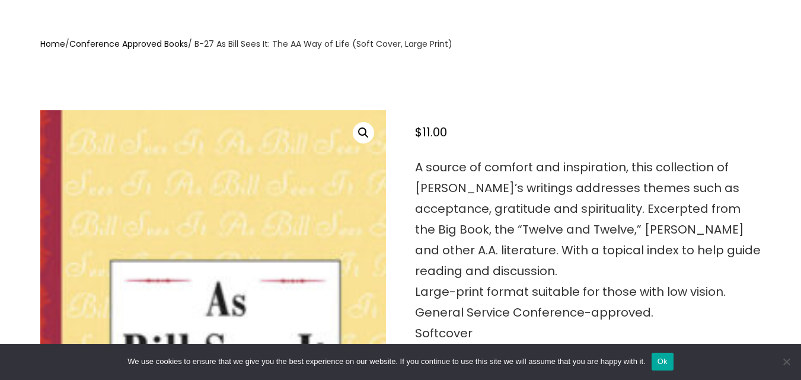 The width and height of the screenshot is (801, 380). Describe the element at coordinates (53, 44) in the screenshot. I see `a: Home` at that location.